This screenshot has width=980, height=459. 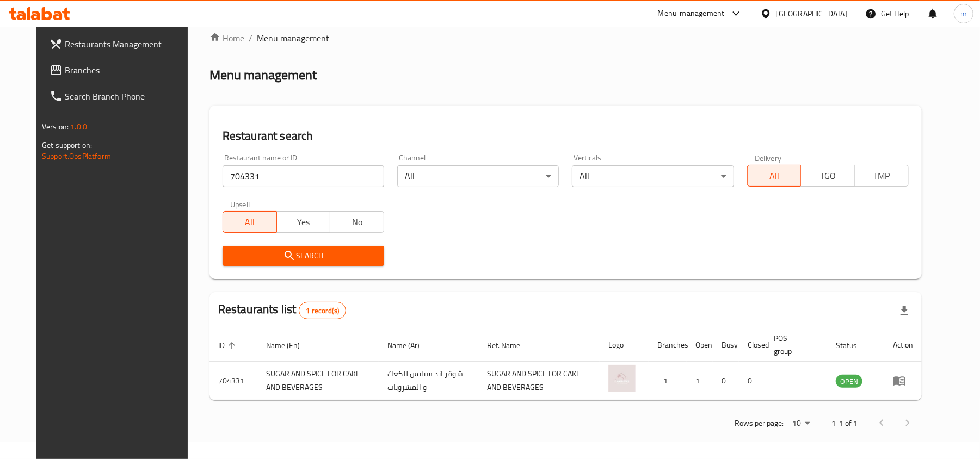 I want to click on button: Search, so click(x=303, y=256).